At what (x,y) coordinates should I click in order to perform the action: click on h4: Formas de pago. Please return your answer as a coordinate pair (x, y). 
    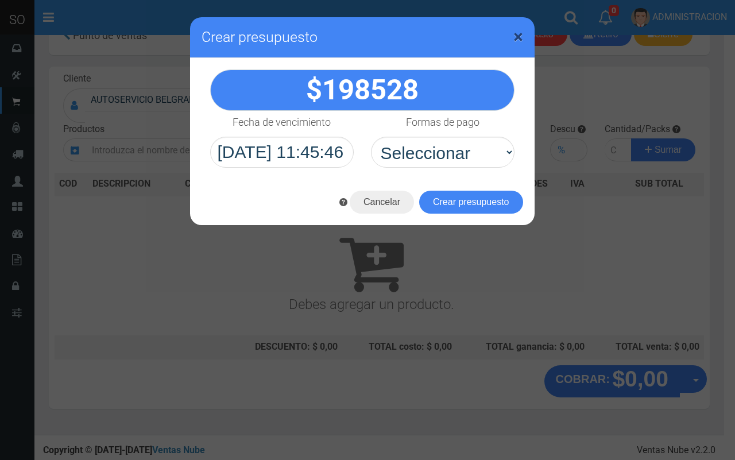
    Looking at the image, I should click on (443, 122).